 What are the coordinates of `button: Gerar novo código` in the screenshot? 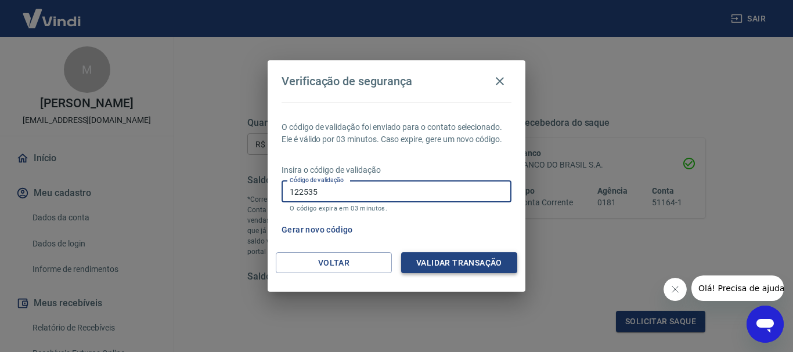 It's located at (317, 230).